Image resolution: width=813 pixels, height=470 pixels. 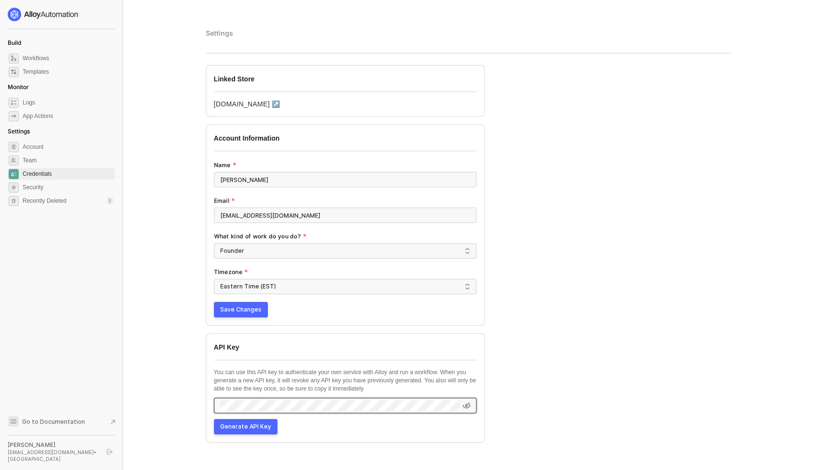 I want to click on span: Account, so click(x=68, y=147).